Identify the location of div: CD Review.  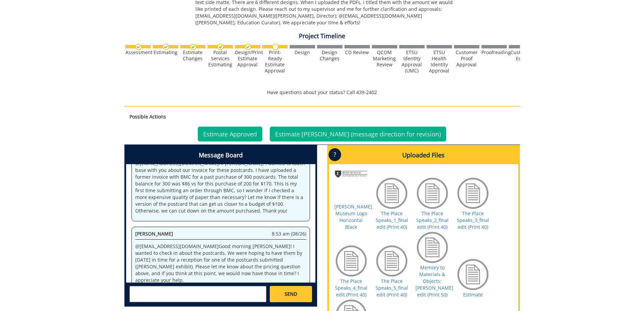
(357, 53).